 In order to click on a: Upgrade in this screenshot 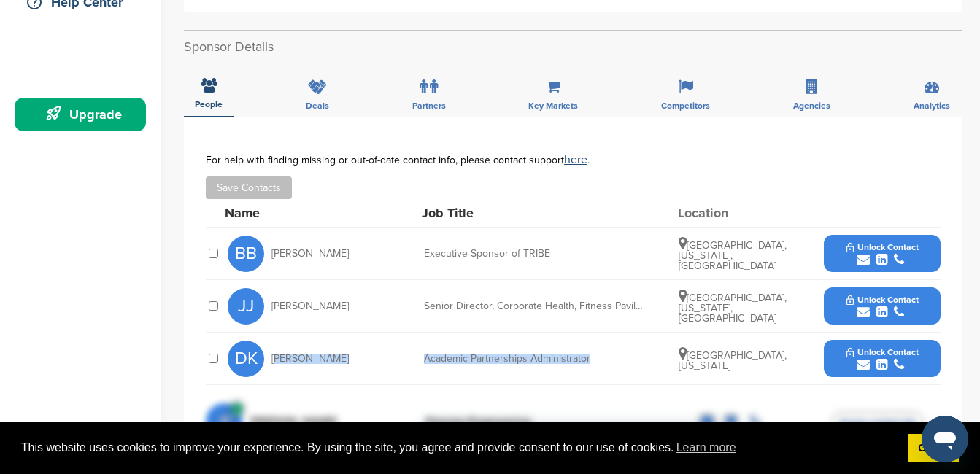, I will do `click(80, 115)`.